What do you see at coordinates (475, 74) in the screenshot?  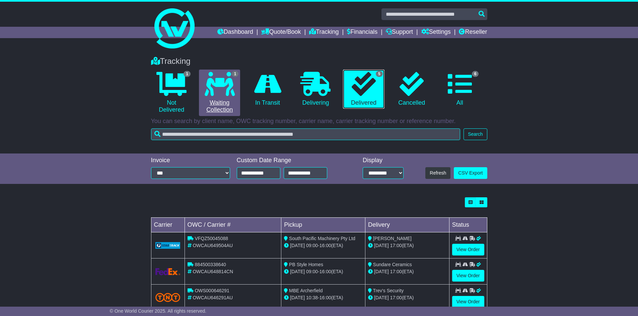 I see `span: 6` at bounding box center [475, 74].